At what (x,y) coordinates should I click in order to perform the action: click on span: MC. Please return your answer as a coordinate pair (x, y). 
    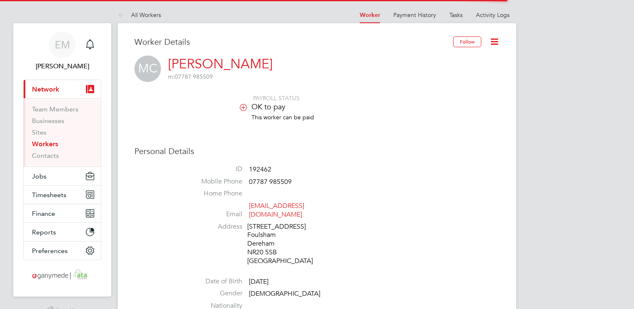
    Looking at the image, I should click on (148, 69).